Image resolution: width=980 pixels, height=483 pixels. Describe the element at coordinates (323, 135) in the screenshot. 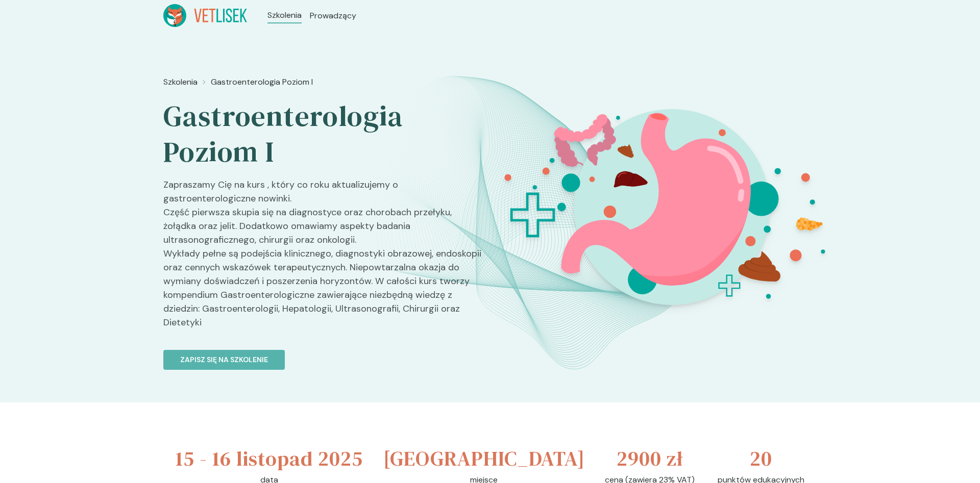

I see `h2: Gastroenterologia Poziom I` at that location.